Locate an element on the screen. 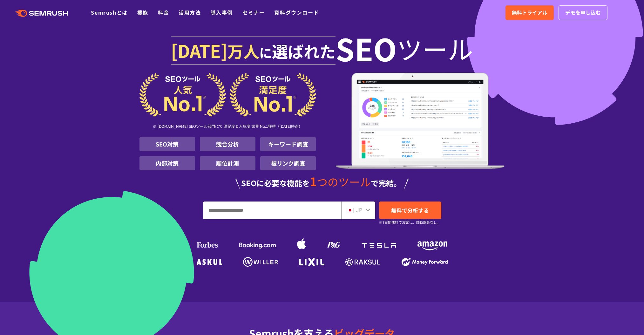  span: デモを申し込む is located at coordinates (583, 13).